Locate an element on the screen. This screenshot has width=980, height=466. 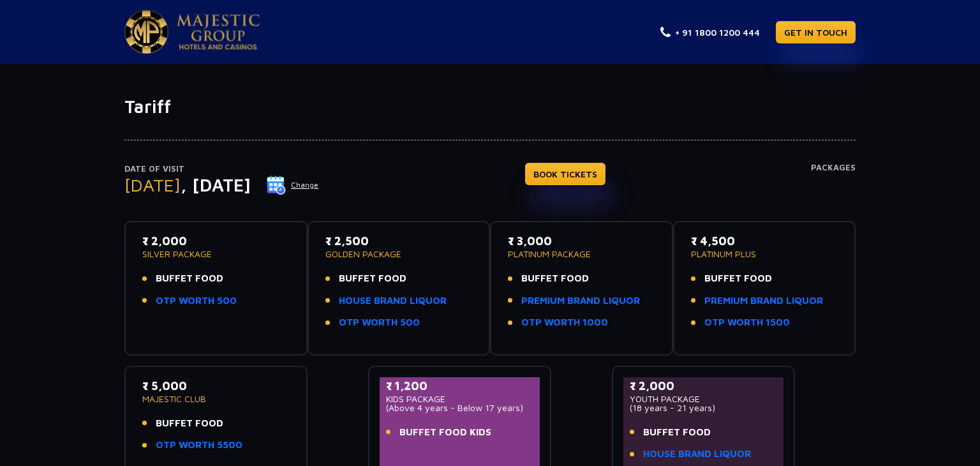
a: GET IN TOUCH is located at coordinates (816, 32).